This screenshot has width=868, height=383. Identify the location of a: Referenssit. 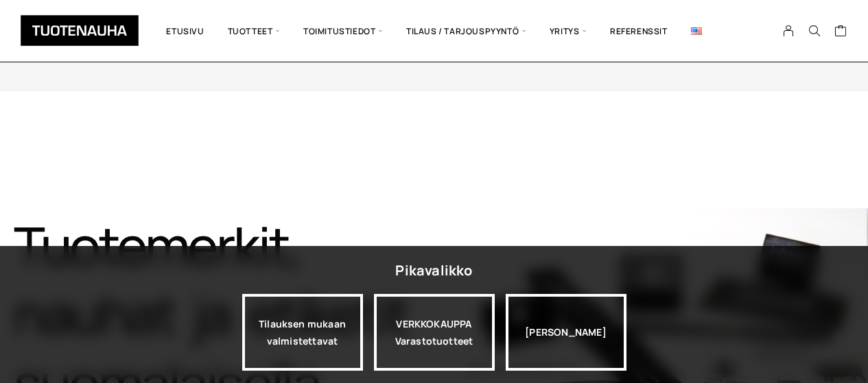
(639, 31).